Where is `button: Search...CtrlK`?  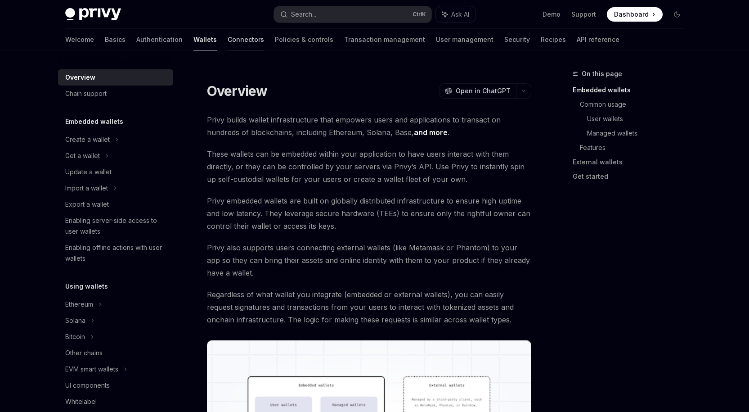 button: Search...CtrlK is located at coordinates (353, 14).